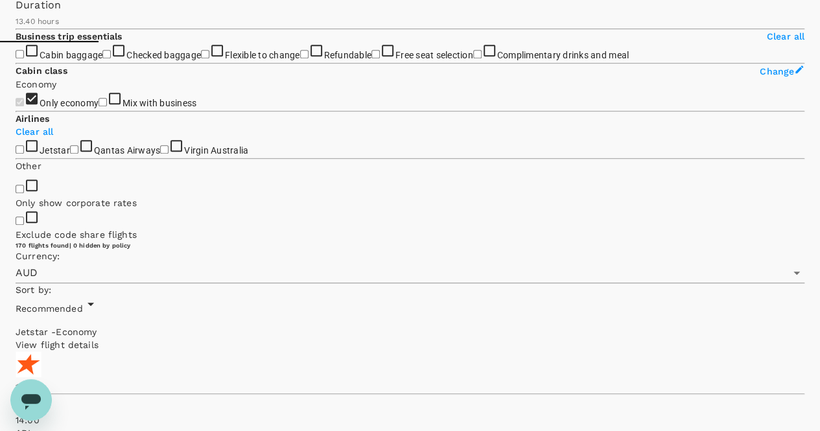 The image size is (820, 431). What do you see at coordinates (37, 21) in the screenshot?
I see `span: 13.40 hours` at bounding box center [37, 21].